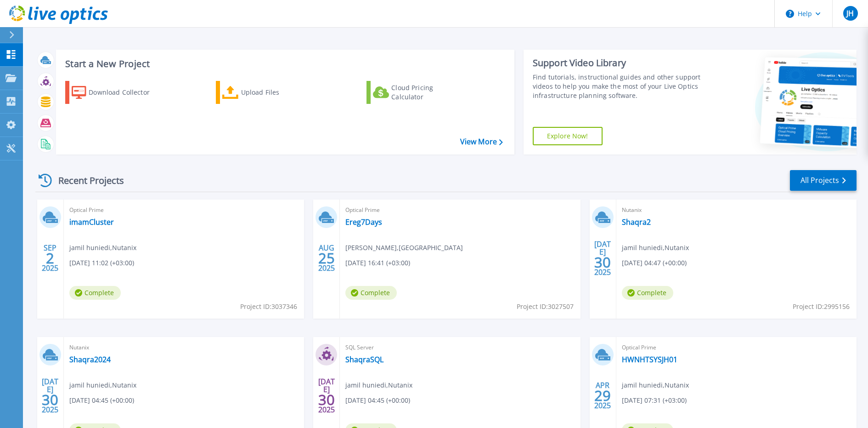 This screenshot has height=428, width=868. I want to click on div: Download Collector, so click(125, 92).